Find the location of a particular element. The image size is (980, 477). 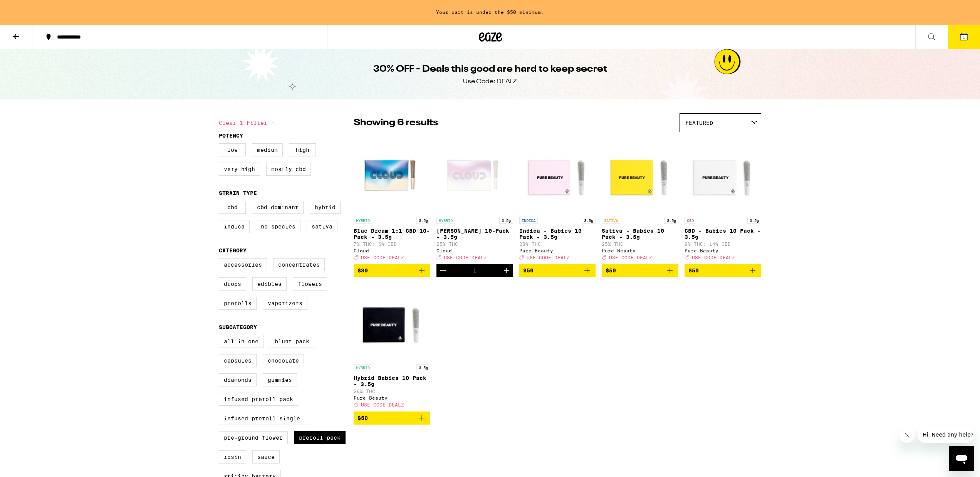

p: 26% THC is located at coordinates (392, 391).